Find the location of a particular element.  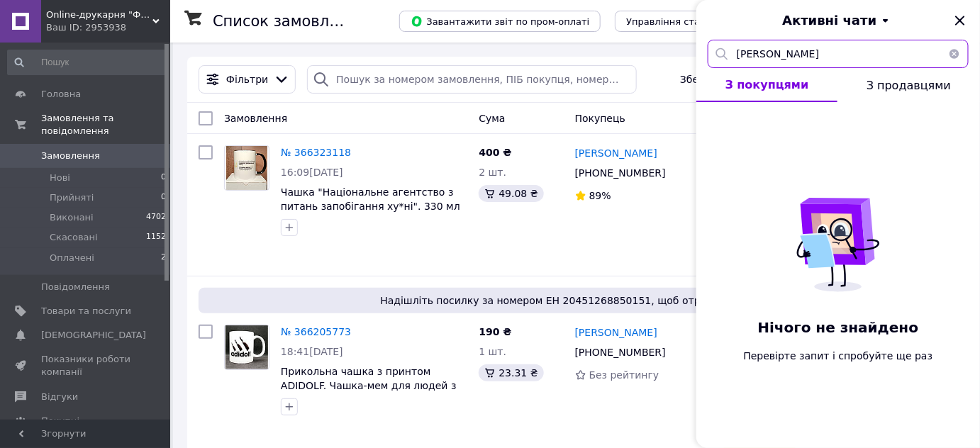

span: Прикольна чашка з принтом ADIDOLF. Чашка-мем для людей з почуттям гумору. 330 мл is located at coordinates (369, 386).